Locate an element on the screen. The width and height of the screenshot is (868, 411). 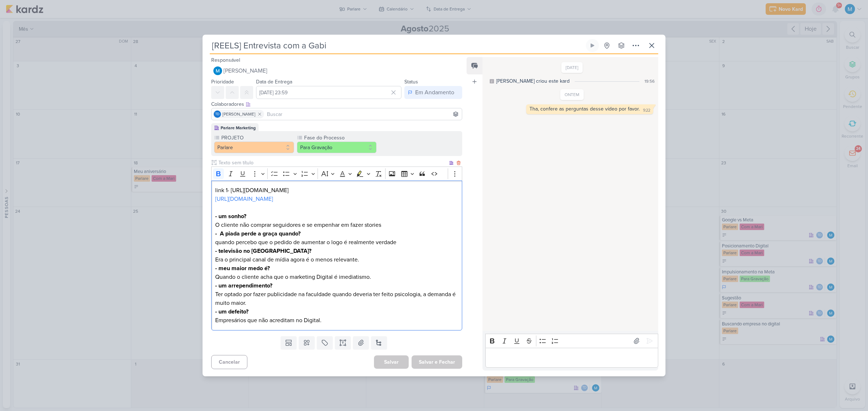
p: Empresários que não acreditam no Digital. is located at coordinates (336, 320).